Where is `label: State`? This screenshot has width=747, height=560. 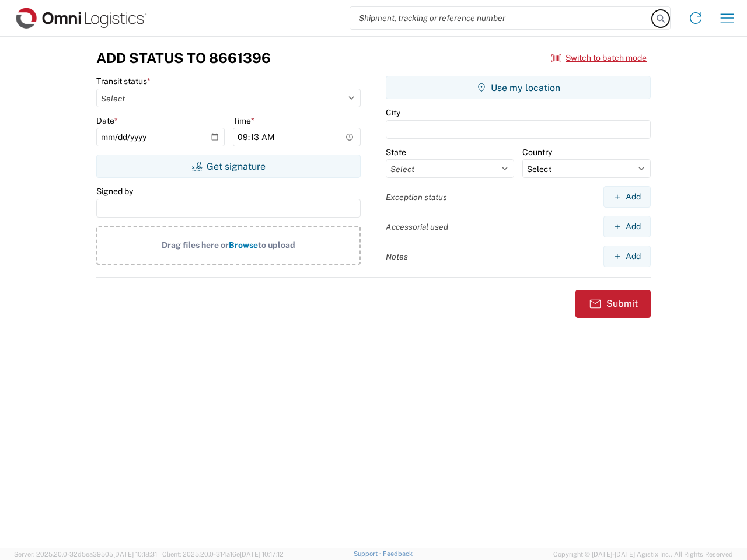 label: State is located at coordinates (395, 153).